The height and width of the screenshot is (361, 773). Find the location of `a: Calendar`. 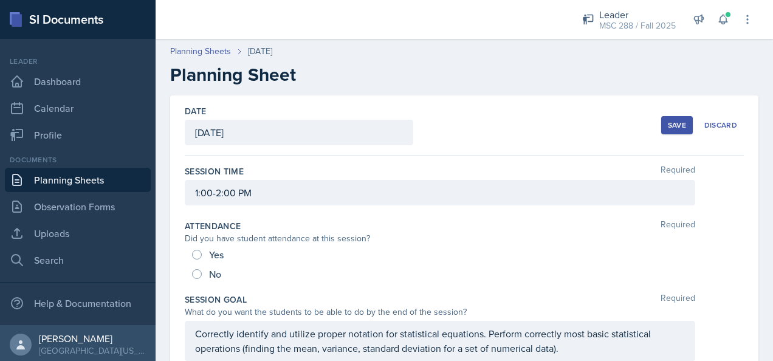

a: Calendar is located at coordinates (78, 108).